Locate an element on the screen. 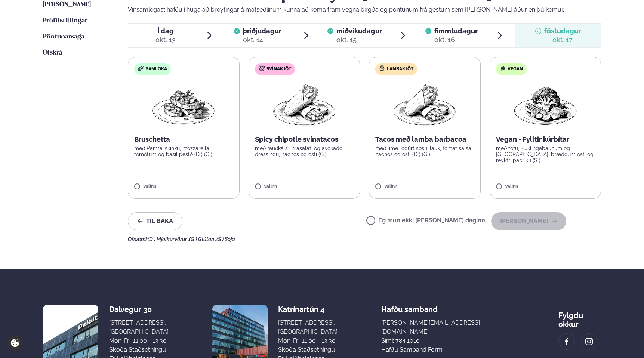 This screenshot has width=644, height=358. span: Vegan is located at coordinates (515, 69).